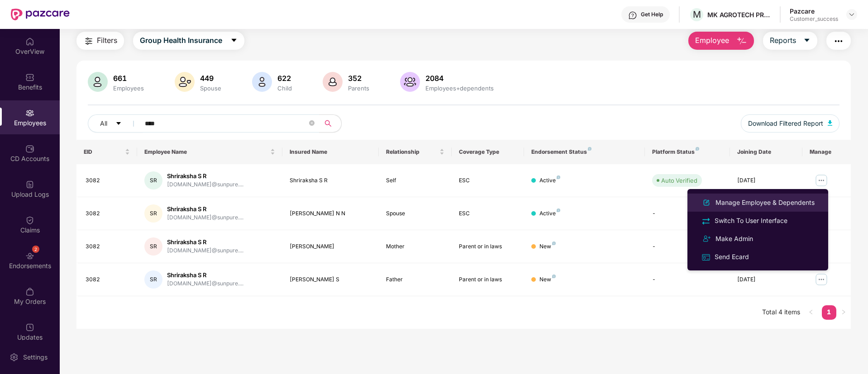  I want to click on img: svg+xml;base64,PHN2ZyBpZD0iTXlfT3JkZXJzIiBkYXRhLW5hbWU9Ik15IE9yZGVycyIgeG1sbnM9Imh0dHA6Ly93d3cudz..., so click(30, 292).